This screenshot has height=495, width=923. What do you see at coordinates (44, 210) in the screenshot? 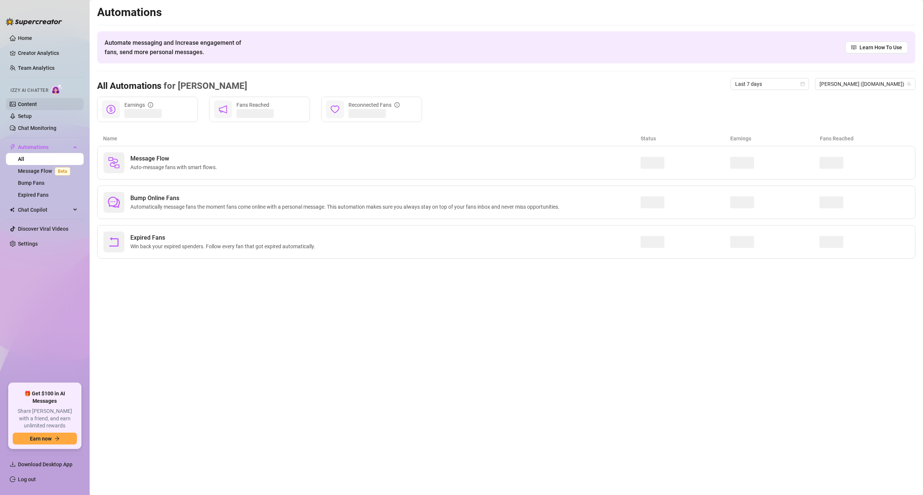
I see `span: Chat Copilot` at bounding box center [44, 210].